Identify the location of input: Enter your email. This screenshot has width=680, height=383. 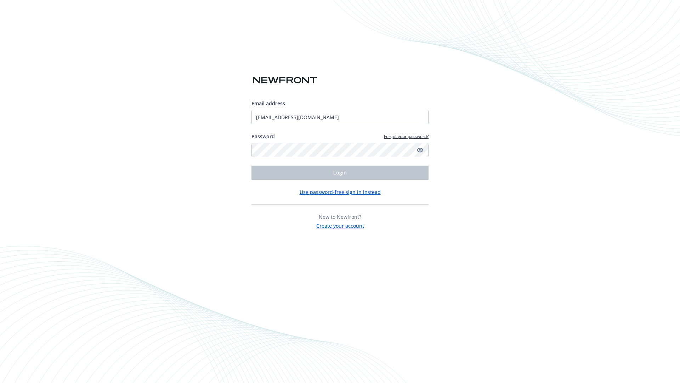
(340, 117).